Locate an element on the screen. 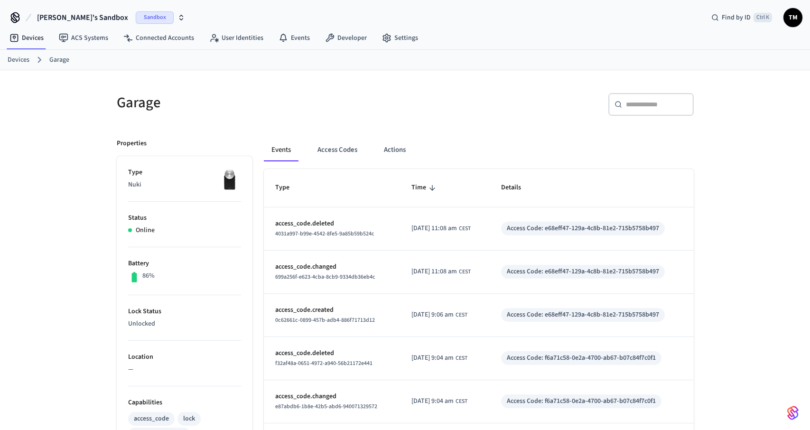  a: Events is located at coordinates (294, 38).